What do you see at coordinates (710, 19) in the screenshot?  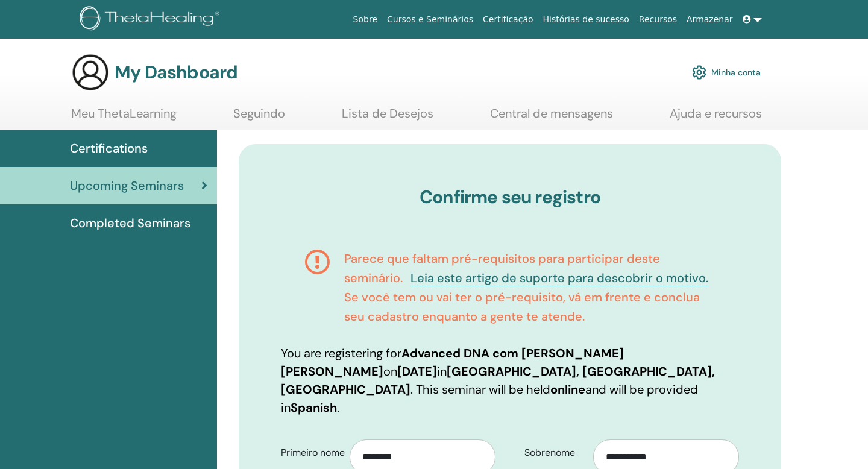 I see `a: Armazenar` at bounding box center [710, 19].